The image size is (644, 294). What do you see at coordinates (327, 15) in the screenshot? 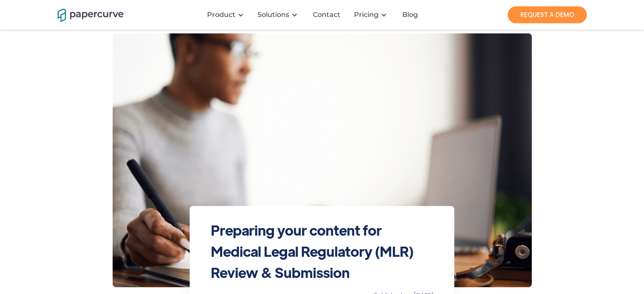
I see `a: Contact` at bounding box center [327, 15].